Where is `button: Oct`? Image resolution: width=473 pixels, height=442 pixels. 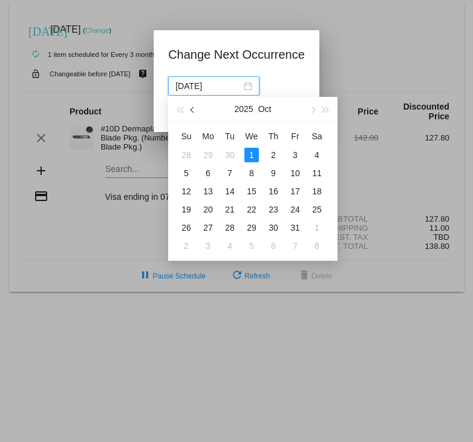 button: Oct is located at coordinates (265, 109).